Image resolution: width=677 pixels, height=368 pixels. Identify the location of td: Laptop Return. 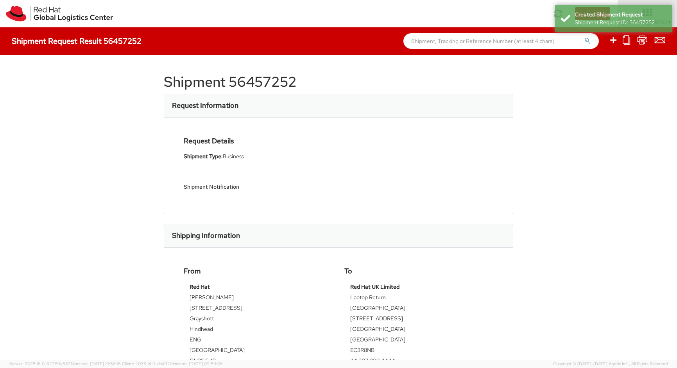
(419, 299).